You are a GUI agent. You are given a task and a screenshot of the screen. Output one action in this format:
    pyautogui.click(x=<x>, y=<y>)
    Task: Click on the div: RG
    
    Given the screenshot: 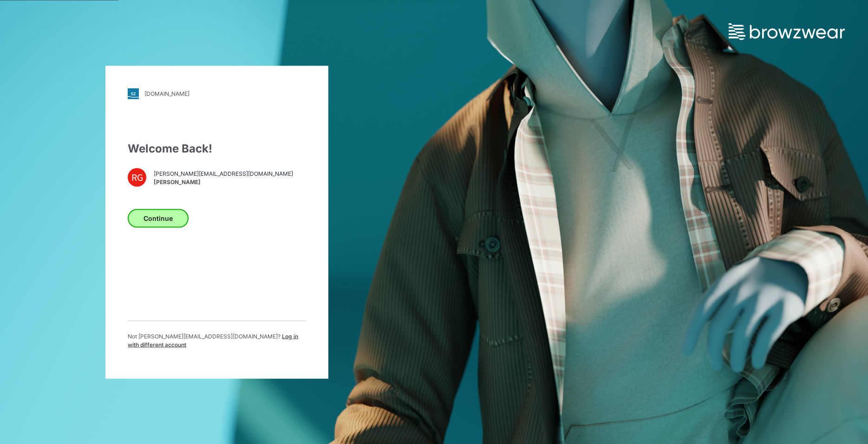 What is the action you would take?
    pyautogui.click(x=137, y=177)
    